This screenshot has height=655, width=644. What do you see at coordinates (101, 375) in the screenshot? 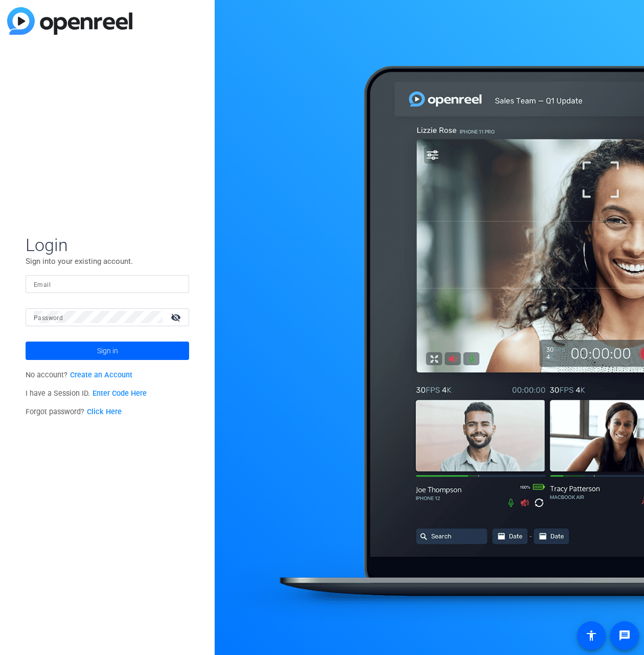
I see `a: Create an Account` at bounding box center [101, 375].